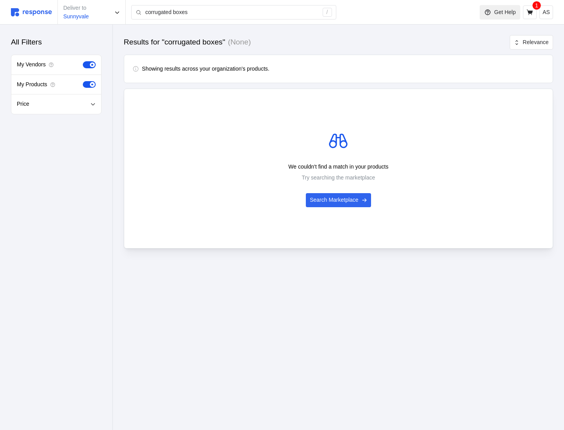 The height and width of the screenshot is (430, 564). What do you see at coordinates (500, 12) in the screenshot?
I see `button: Get Help` at bounding box center [500, 12].